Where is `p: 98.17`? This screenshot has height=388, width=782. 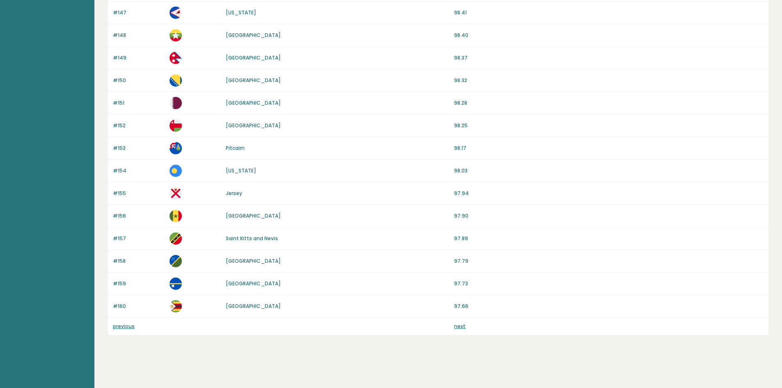
p: 98.17 is located at coordinates (609, 148).